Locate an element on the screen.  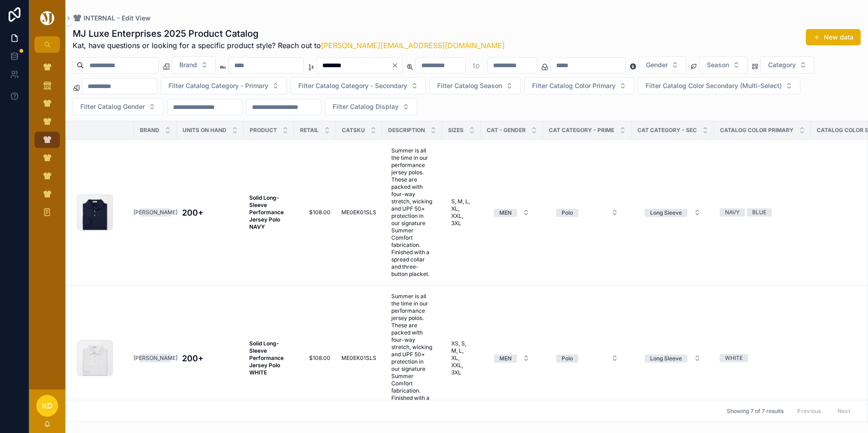
span: CAT CATEGORY - PRIME is located at coordinates (582, 131).